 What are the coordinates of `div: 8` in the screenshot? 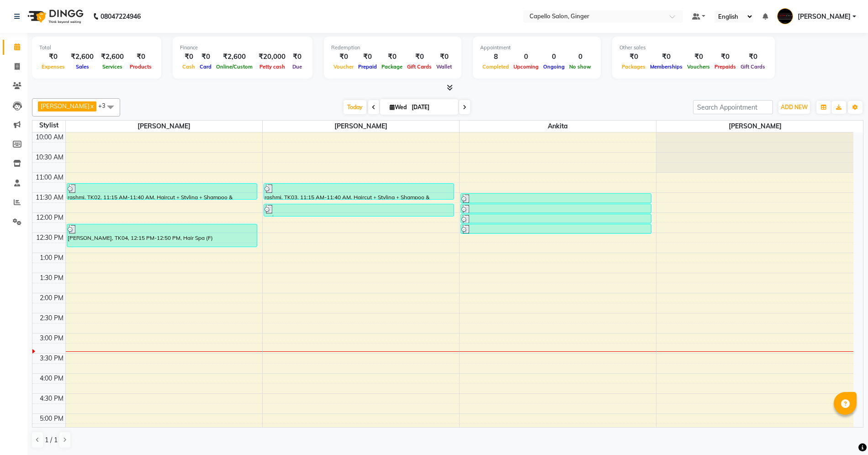 It's located at (496, 56).